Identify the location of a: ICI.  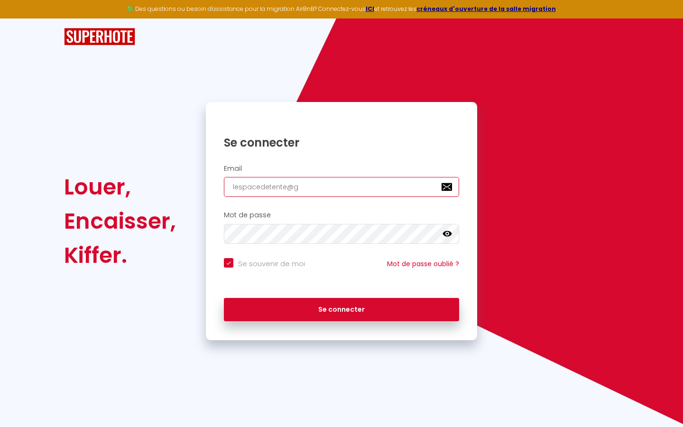
(370, 9).